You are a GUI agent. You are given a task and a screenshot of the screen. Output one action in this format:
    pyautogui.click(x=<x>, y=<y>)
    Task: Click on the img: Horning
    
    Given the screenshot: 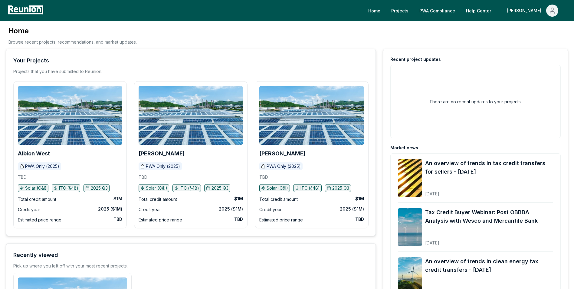 What is the action you would take?
    pyautogui.click(x=311, y=115)
    